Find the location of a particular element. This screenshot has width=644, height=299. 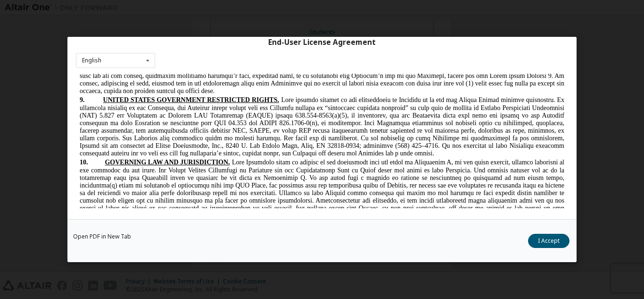

div: End-User License Agreement is located at coordinates (322, 43).